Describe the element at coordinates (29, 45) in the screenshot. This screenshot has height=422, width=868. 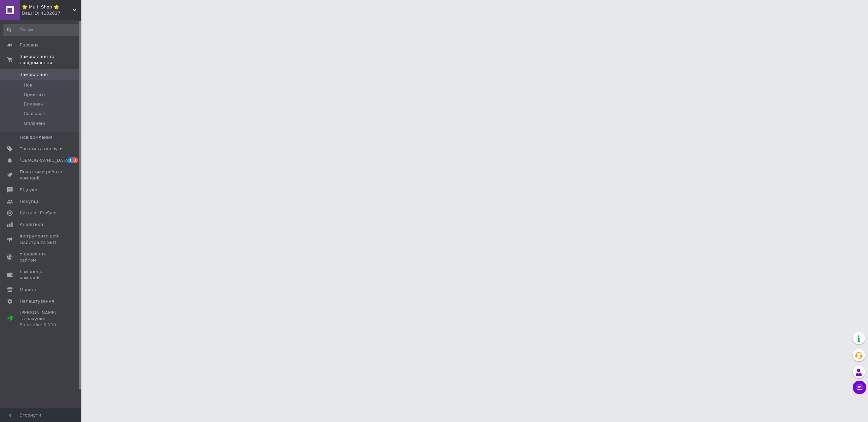
I see `span: Головна` at that location.